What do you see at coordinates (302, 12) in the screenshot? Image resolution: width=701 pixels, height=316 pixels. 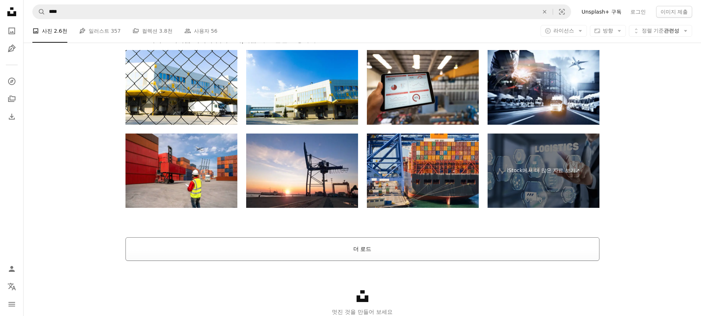 I see `form: 사이트 전체에서 이미지 찾기` at bounding box center [302, 12].